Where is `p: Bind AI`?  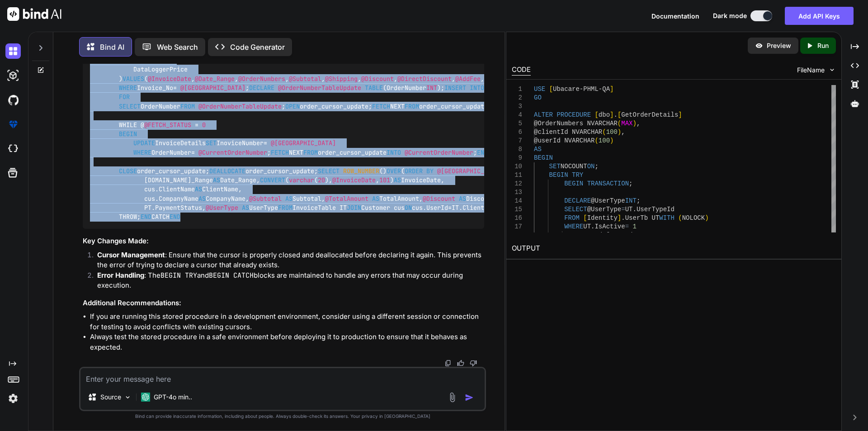 p: Bind AI is located at coordinates (112, 47).